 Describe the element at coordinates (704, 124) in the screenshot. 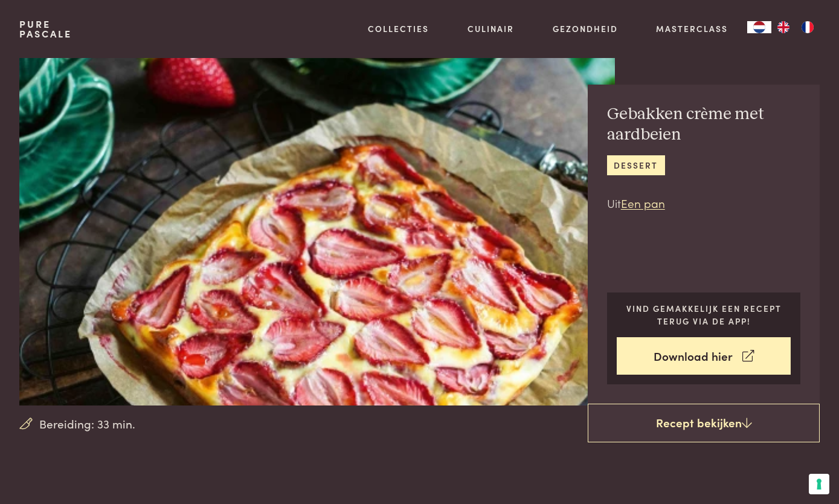

I see `h2: Gebakken crème met aardbeien` at that location.